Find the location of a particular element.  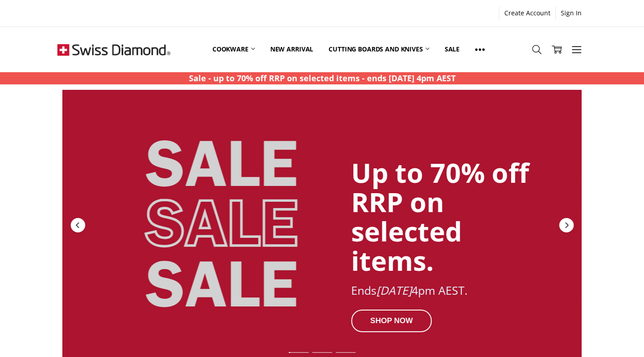

a: Sale is located at coordinates (452, 49).